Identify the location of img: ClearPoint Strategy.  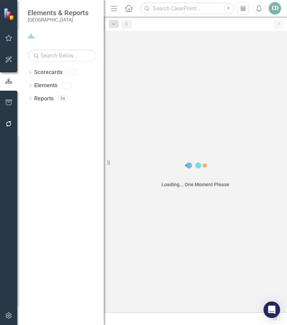
(10, 14).